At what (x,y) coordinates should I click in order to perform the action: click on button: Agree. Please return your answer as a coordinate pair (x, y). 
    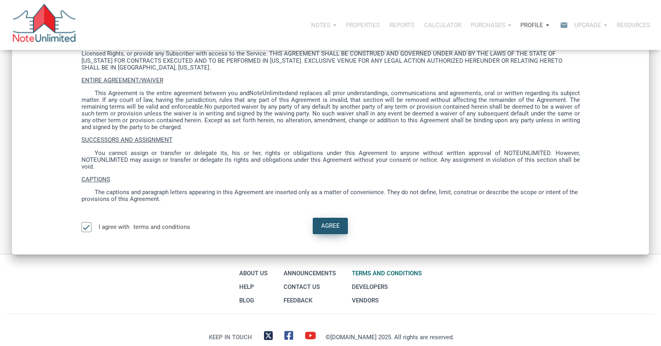
    Looking at the image, I should click on (330, 226).